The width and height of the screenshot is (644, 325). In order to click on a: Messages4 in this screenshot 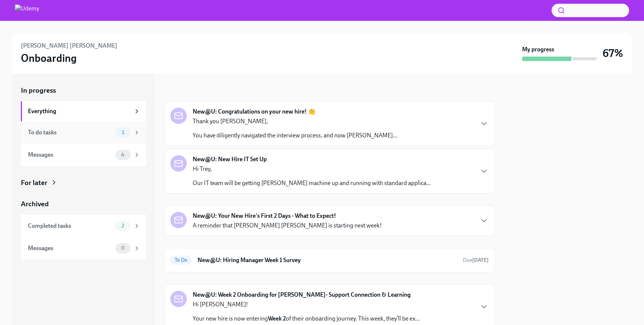, I will do `click(83, 155)`.